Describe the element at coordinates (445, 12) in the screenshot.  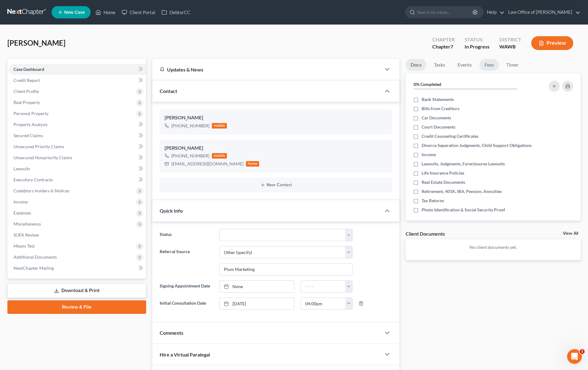
I see `input: Search by name...` at that location.